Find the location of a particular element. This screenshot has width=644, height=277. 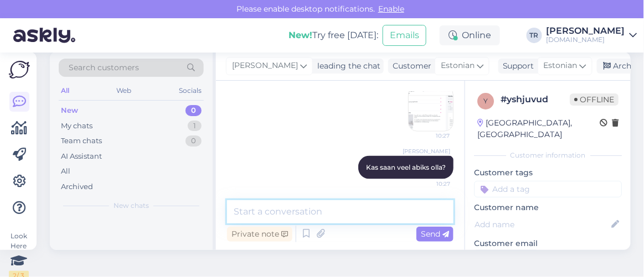

div: Private note is located at coordinates (260, 234).